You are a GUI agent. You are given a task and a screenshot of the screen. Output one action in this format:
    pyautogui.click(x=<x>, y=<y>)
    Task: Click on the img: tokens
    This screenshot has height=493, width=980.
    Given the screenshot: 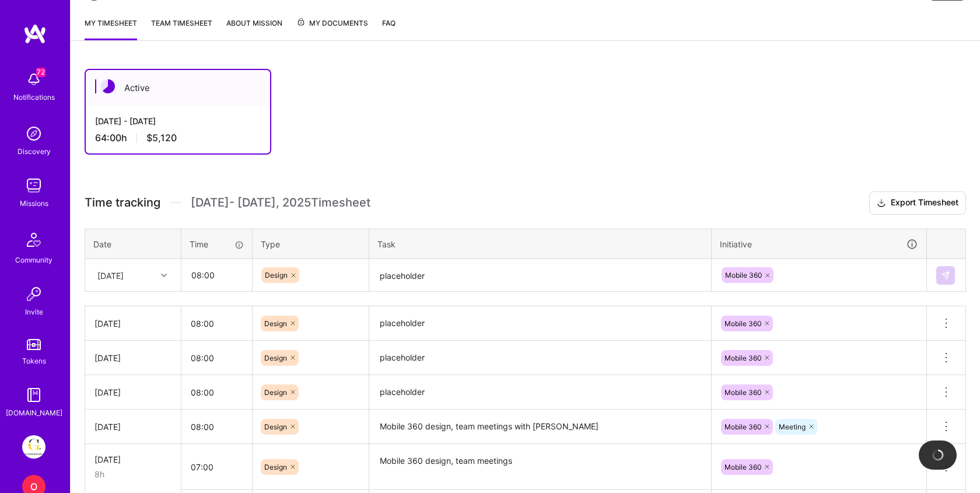 What is the action you would take?
    pyautogui.click(x=34, y=344)
    